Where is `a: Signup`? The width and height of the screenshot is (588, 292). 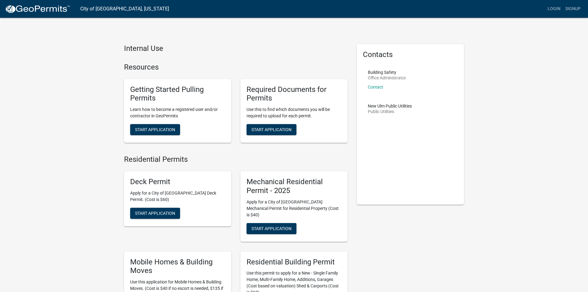
a: Signup is located at coordinates (573, 9).